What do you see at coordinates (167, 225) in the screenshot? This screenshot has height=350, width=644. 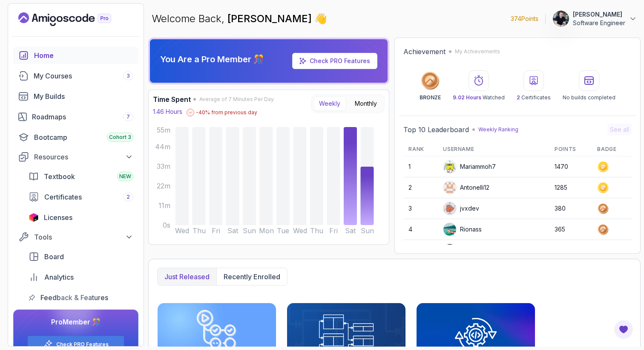 I see `tspan: 0s` at bounding box center [167, 225].